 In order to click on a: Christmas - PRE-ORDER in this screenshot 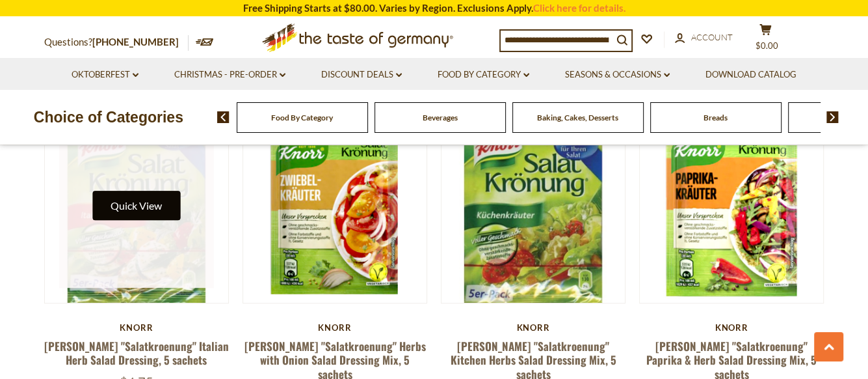, I will do `click(229, 75)`.